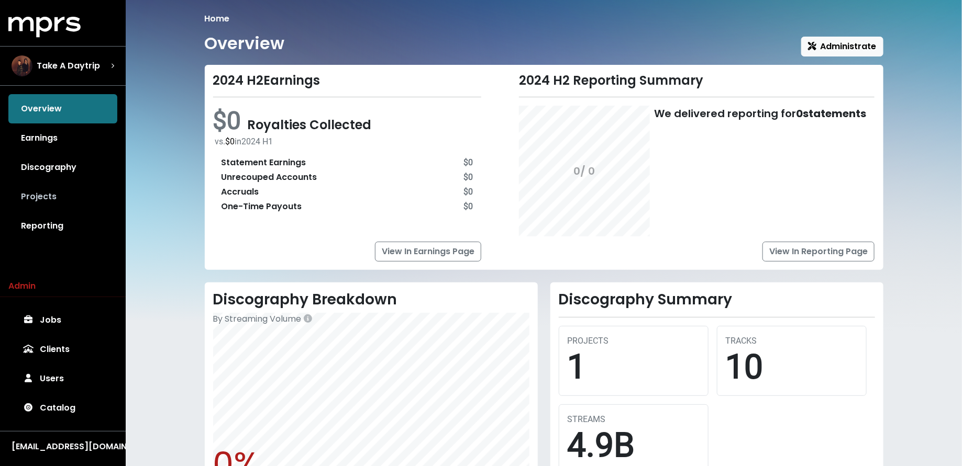 Image resolution: width=962 pixels, height=466 pixels. I want to click on a: Catalog, so click(63, 408).